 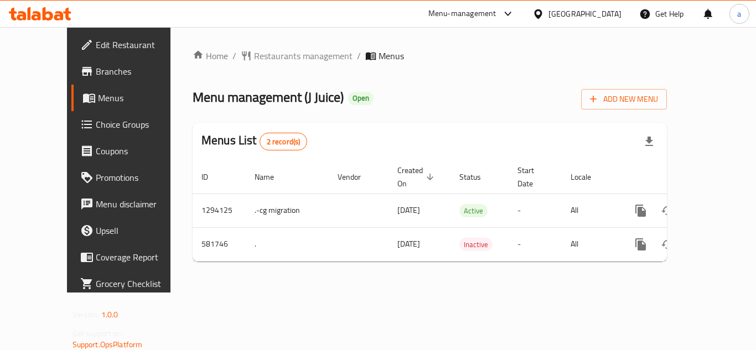 I want to click on span: Get support on:, so click(x=98, y=334).